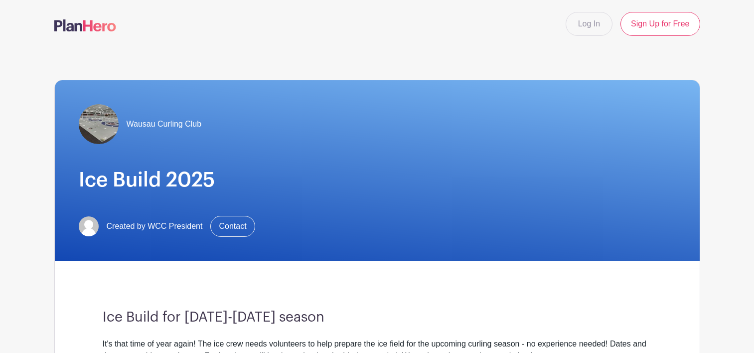  I want to click on span: Wausau Curling Club, so click(164, 124).